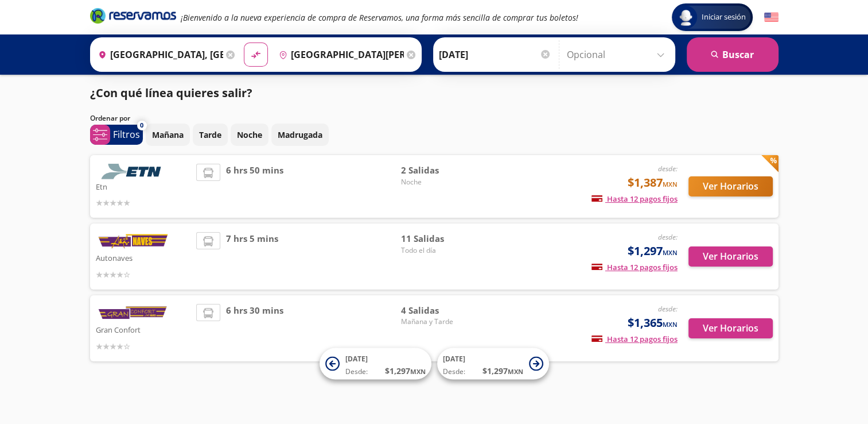 Image resolution: width=868 pixels, height=424 pixels. I want to click on span: $1,365, so click(653, 323).